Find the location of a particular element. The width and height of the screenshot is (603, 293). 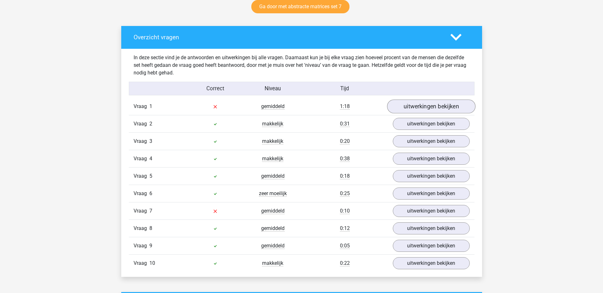

span: 0:38 is located at coordinates (345, 159).